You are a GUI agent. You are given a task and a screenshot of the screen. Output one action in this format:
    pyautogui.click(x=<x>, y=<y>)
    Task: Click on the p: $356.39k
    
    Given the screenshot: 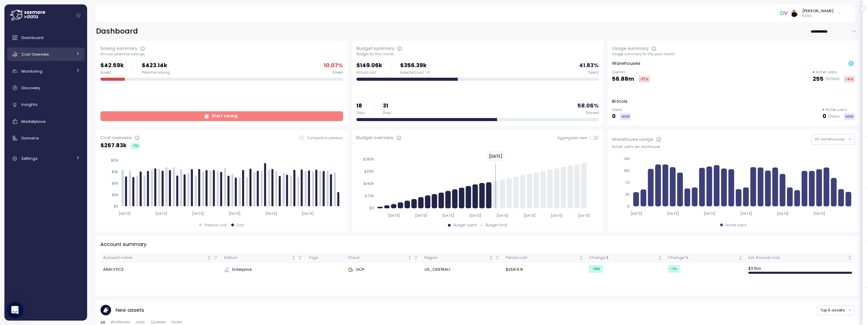 What is the action you would take?
    pyautogui.click(x=415, y=66)
    